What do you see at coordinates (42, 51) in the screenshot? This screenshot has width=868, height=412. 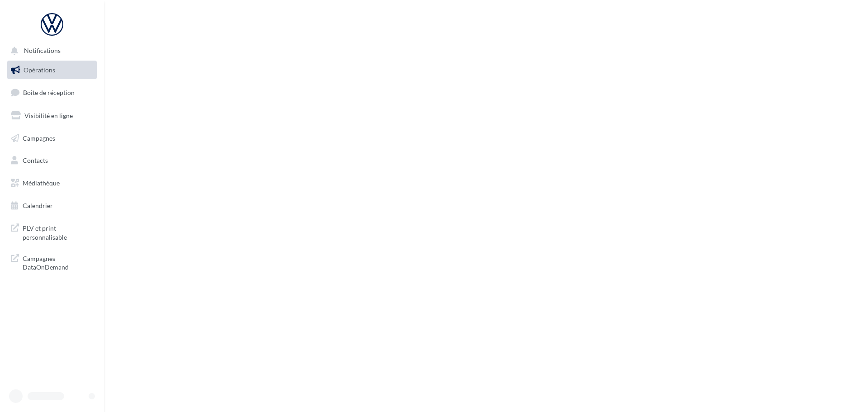 I see `span: Notifications` at bounding box center [42, 51].